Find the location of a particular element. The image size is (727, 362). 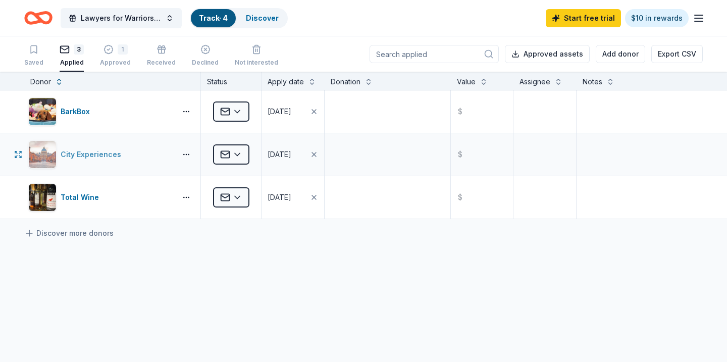

img: Image for BarkBox is located at coordinates (42, 112).